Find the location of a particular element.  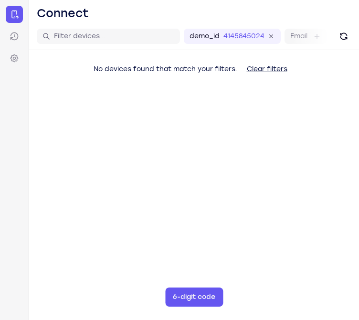

a: Sessions is located at coordinates (14, 36).